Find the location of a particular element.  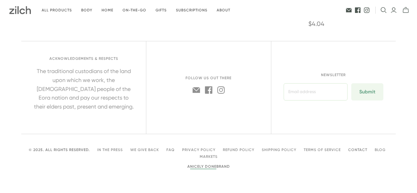

h2: Follow us out there is located at coordinates (208, 78).